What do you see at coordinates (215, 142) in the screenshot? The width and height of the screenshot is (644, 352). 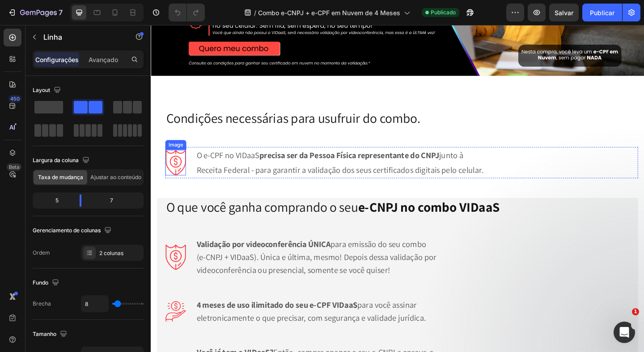 I see `strong: precisa ser da Pessoa Física representante do CNPJ` at bounding box center [215, 142].